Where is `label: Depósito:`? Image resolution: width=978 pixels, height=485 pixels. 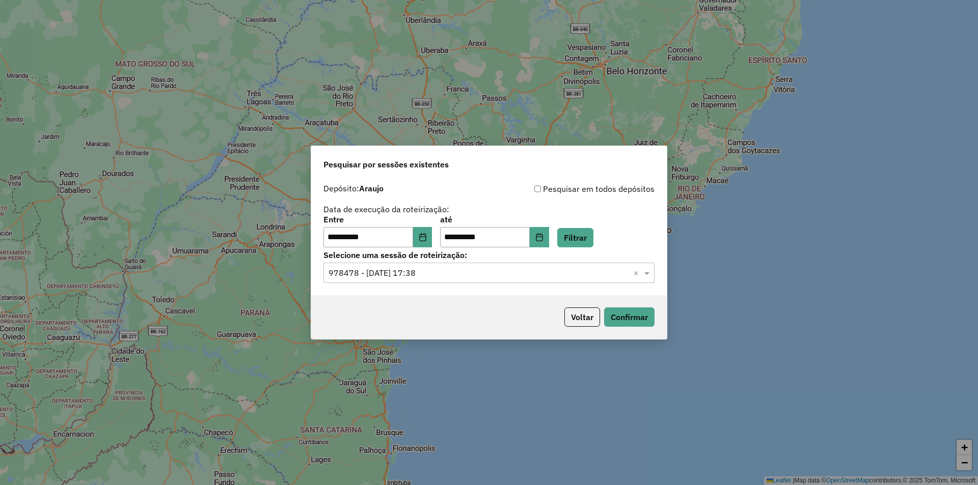 label: Depósito: is located at coordinates (353, 188).